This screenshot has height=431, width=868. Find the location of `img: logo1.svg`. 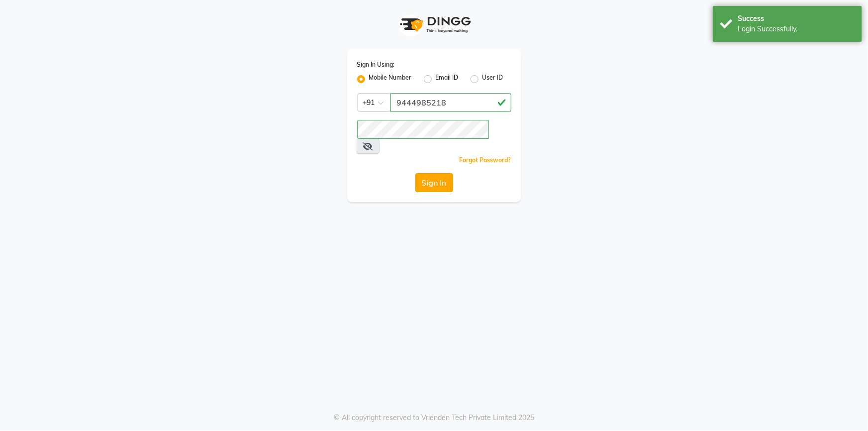

img: logo1.svg is located at coordinates (435, 25).